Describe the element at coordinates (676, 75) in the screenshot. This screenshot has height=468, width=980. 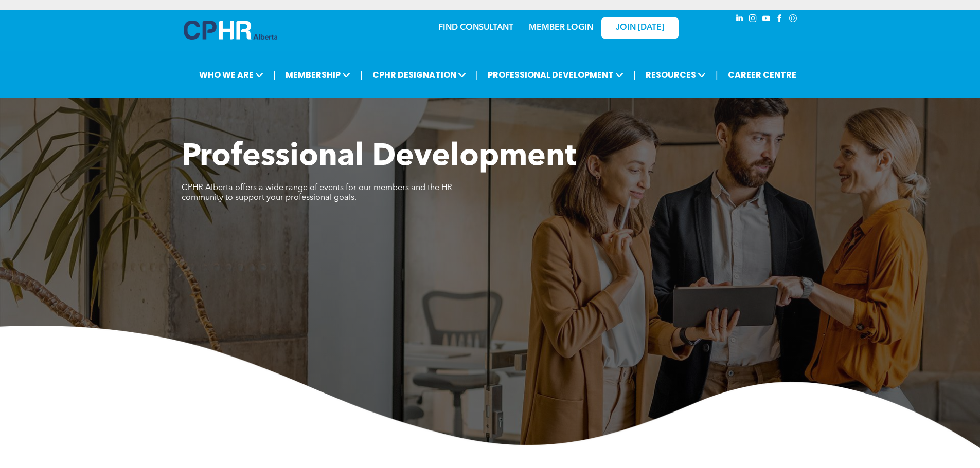
I see `span: RESOURCES` at that location.